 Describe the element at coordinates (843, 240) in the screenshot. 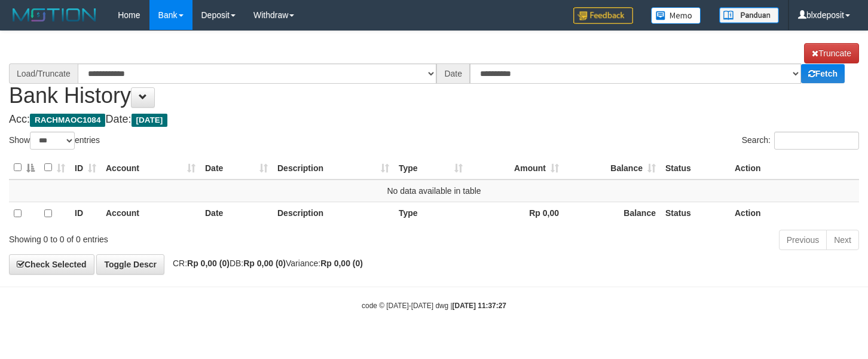

I see `a: Next` at that location.